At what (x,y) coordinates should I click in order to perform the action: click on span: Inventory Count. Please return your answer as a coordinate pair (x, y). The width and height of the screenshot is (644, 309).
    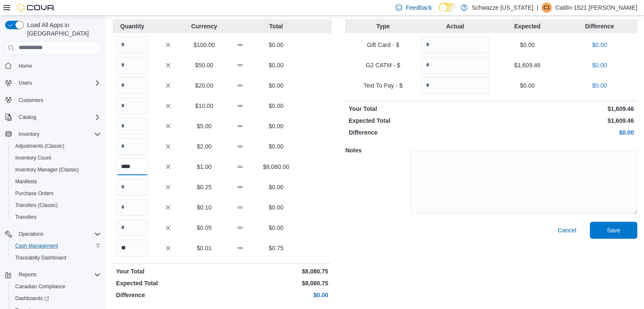
    Looking at the image, I should click on (56, 158).